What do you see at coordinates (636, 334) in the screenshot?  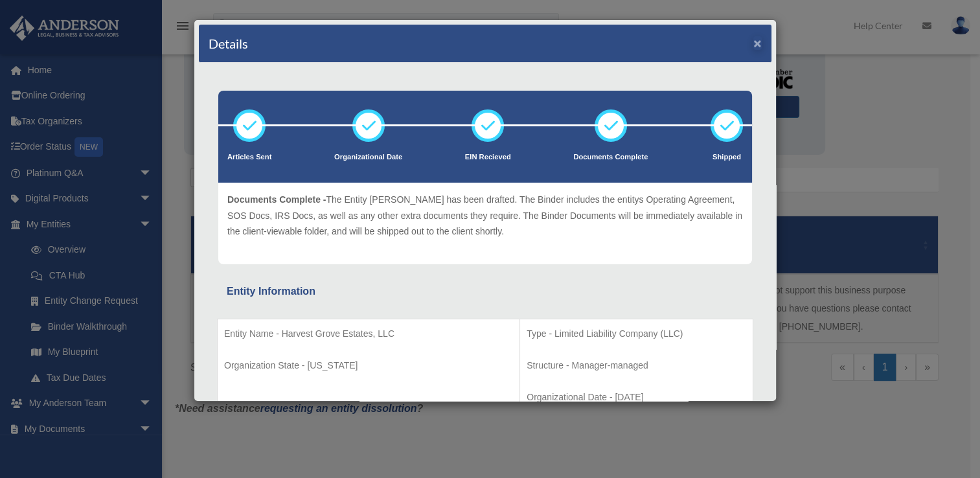 I see `p: Type - Limited Liability Company (LLC)` at bounding box center [636, 334].